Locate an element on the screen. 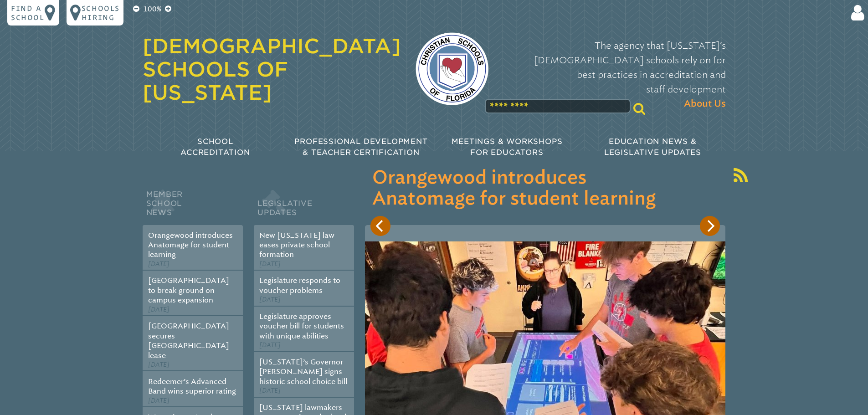 Image resolution: width=868 pixels, height=415 pixels. a: Orangewood introduces Anatomage for student learning is located at coordinates (191, 245).